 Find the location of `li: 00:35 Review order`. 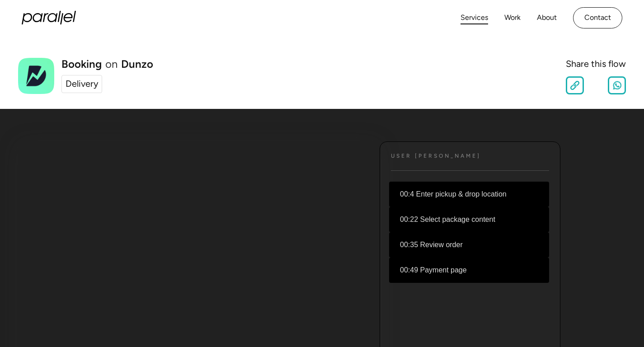

li: 00:35 Review order is located at coordinates (469, 245).